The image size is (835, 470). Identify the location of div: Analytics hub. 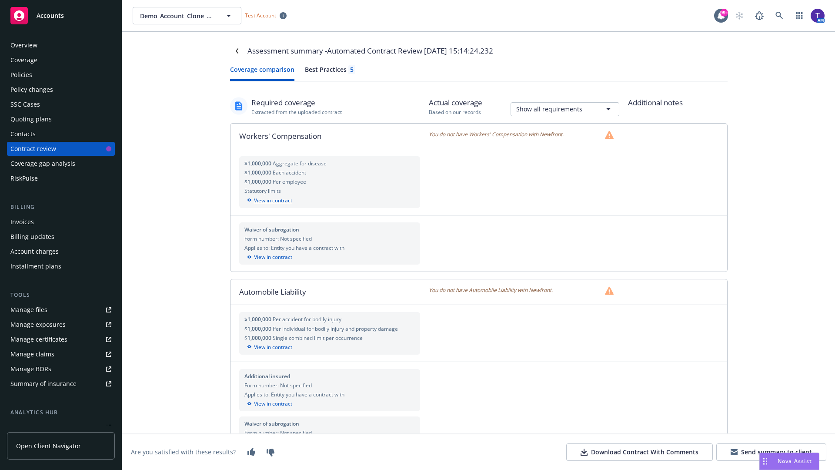
(61, 412).